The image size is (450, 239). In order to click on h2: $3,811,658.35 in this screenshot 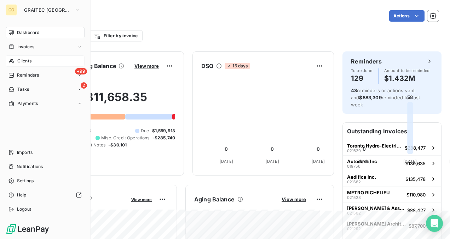, I will do `click(108, 101)`.